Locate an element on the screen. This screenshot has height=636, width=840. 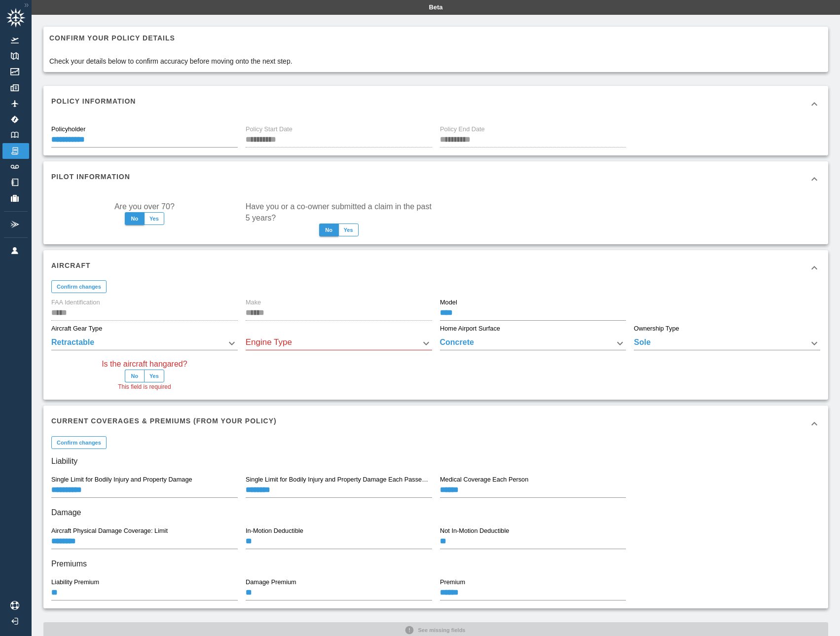
div: Aircraft is located at coordinates (435, 268).